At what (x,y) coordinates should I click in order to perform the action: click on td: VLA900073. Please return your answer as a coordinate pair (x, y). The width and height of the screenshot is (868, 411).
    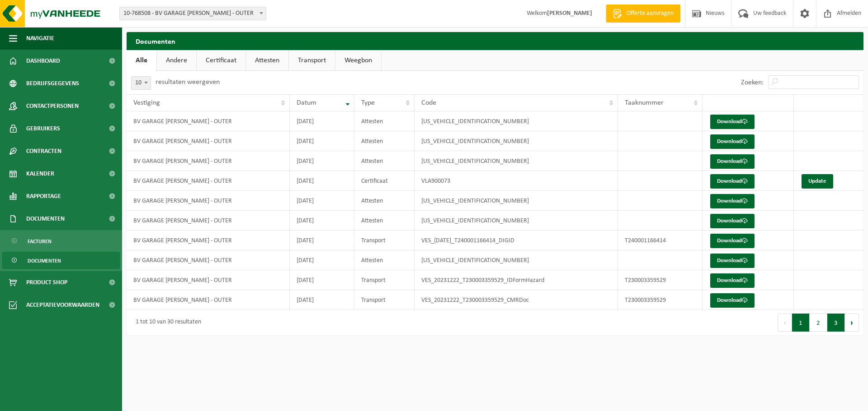
    Looking at the image, I should click on (516, 181).